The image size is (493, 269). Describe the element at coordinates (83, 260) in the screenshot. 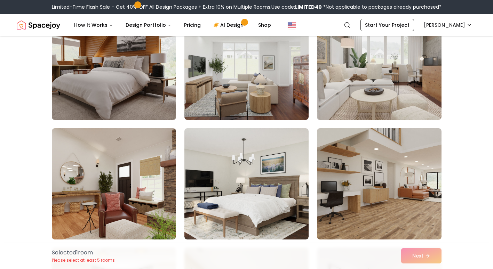

I see `p: Please select at least 5 rooms` at that location.